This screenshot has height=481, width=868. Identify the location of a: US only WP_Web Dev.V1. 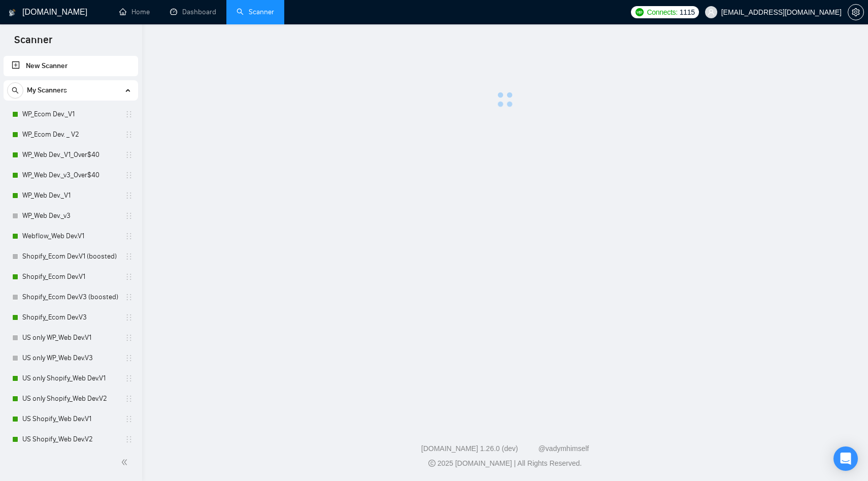
(70, 338).